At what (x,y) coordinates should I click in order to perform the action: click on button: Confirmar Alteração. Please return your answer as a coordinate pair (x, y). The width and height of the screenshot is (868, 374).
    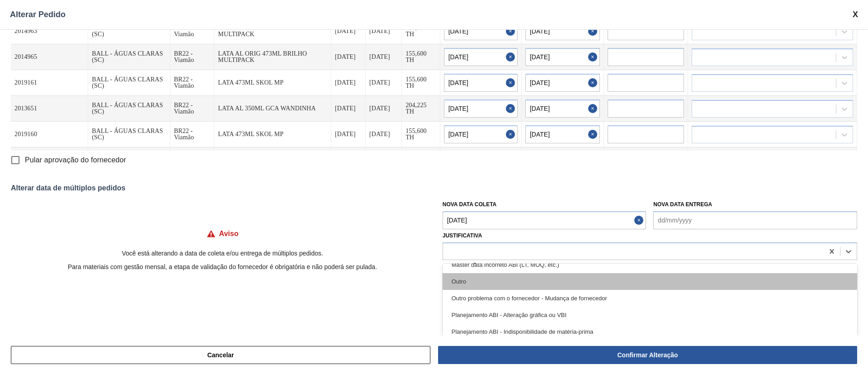
    Looking at the image, I should click on (648, 354).